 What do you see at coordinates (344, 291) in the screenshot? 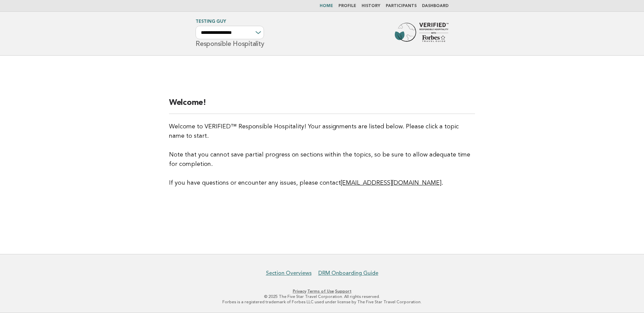
I see `a: Support` at bounding box center [344, 291].